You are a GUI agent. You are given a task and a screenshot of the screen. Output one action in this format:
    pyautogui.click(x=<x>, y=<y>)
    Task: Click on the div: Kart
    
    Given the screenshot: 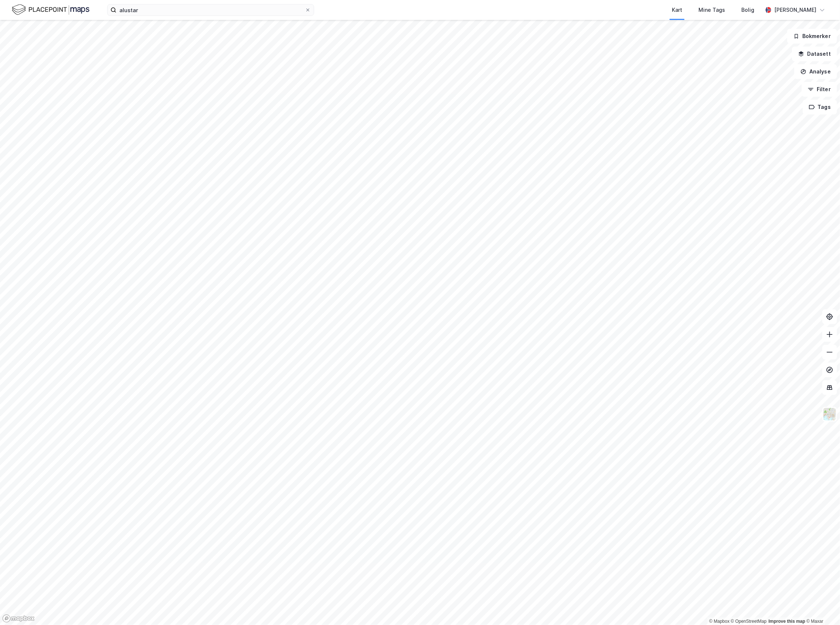 What is the action you would take?
    pyautogui.click(x=677, y=10)
    